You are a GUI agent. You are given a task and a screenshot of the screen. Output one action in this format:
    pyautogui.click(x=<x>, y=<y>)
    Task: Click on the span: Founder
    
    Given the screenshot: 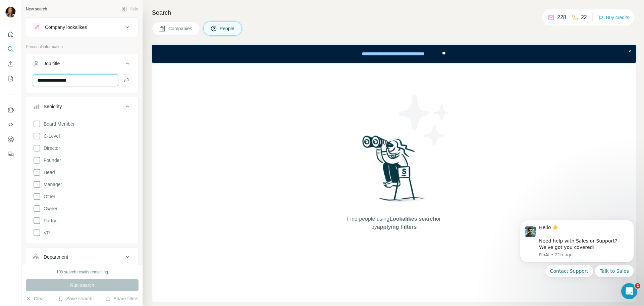 What is the action you would take?
    pyautogui.click(x=51, y=160)
    